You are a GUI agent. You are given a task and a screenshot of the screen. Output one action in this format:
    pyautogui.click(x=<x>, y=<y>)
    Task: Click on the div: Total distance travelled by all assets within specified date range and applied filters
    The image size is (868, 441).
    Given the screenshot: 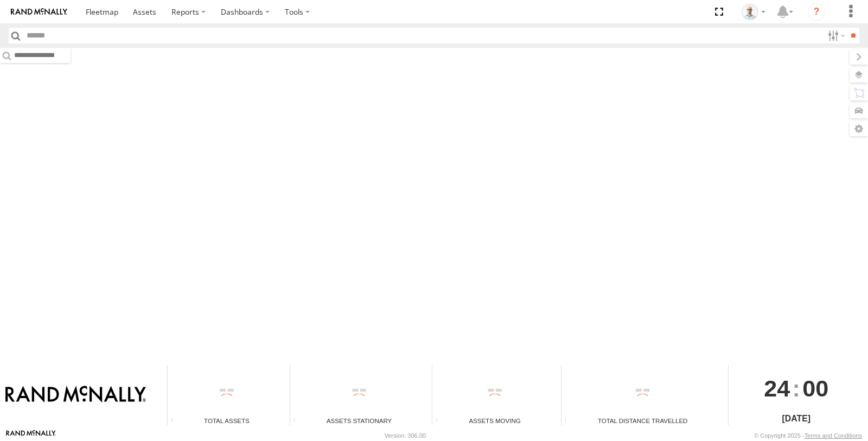 What is the action you would take?
    pyautogui.click(x=570, y=421)
    